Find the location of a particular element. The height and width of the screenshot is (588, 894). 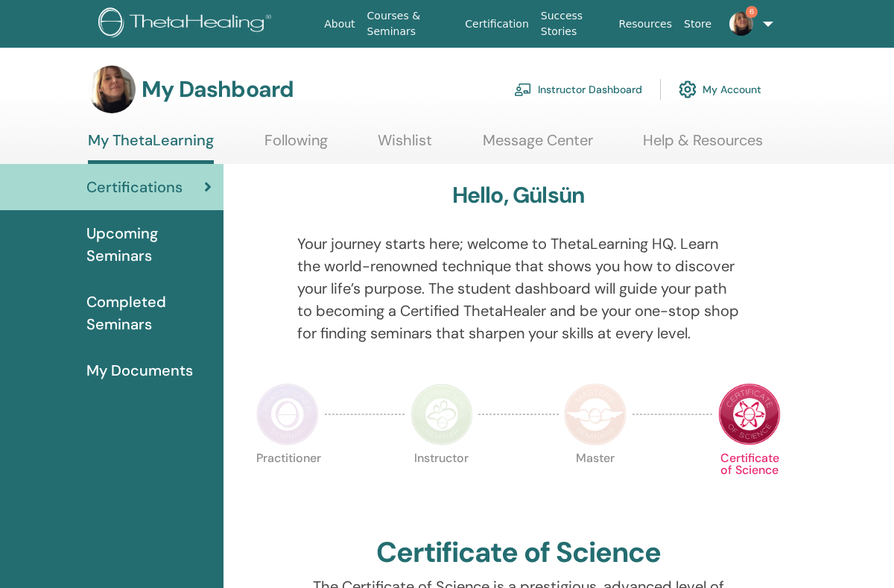

a: Instructor Dashboard is located at coordinates (578, 90).